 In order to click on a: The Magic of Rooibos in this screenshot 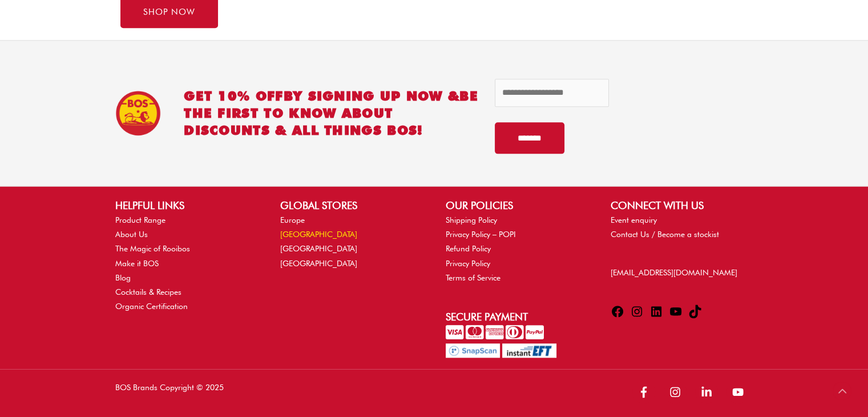, I will do `click(152, 248)`.